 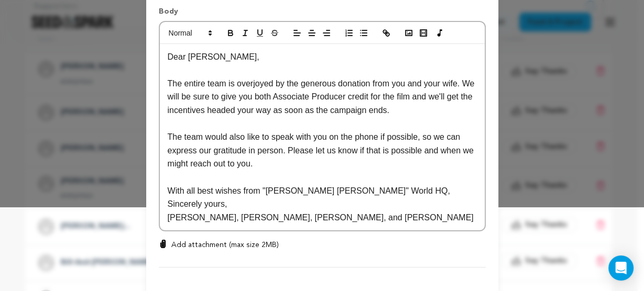 What do you see at coordinates (323, 204) in the screenshot?
I see `p: Sincerely yours,` at bounding box center [323, 204].